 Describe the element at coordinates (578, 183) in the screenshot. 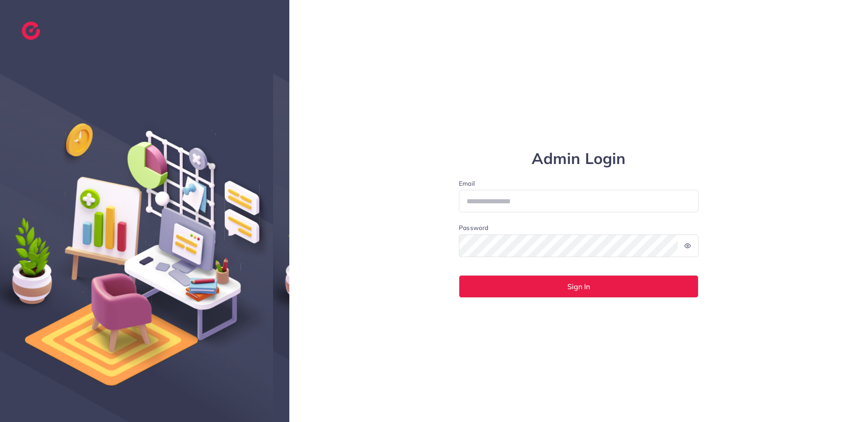

I see `label: Email` at that location.